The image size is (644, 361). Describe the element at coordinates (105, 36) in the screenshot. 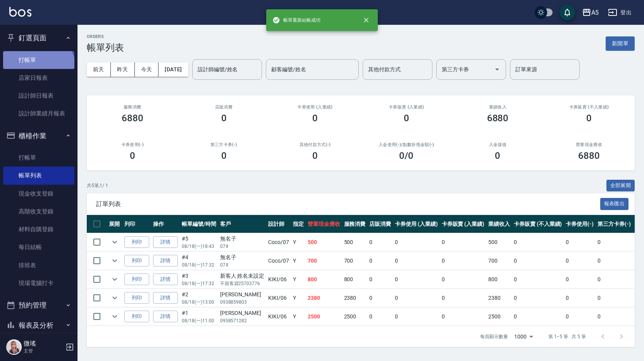

I see `h2: ORDERS` at that location.